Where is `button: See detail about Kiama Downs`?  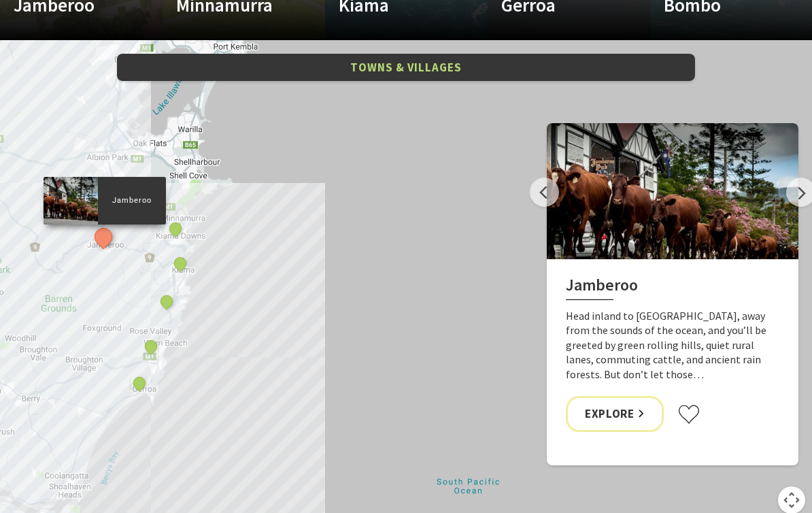 button: See detail about Kiama Downs is located at coordinates (175, 228).